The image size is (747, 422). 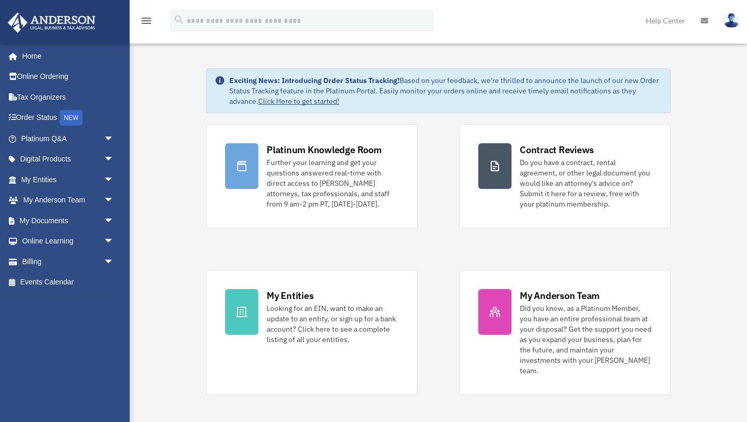 What do you see at coordinates (69, 118) in the screenshot?
I see `a: Order StatusNEW` at bounding box center [69, 118].